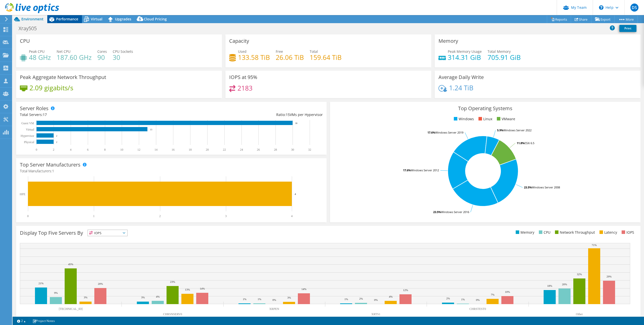 Image resolution: width=644 pixels, height=325 pixels. Describe the element at coordinates (105, 150) in the screenshot. I see `text: 8` at that location.